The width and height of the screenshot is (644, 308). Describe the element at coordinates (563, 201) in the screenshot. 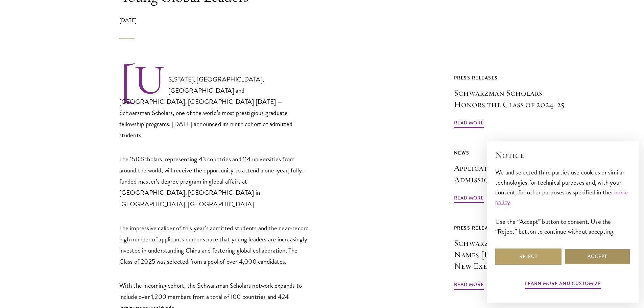

I see `div: We and selected third parties use cookies or similar technologies for technical purposes and, wit...` at that location.